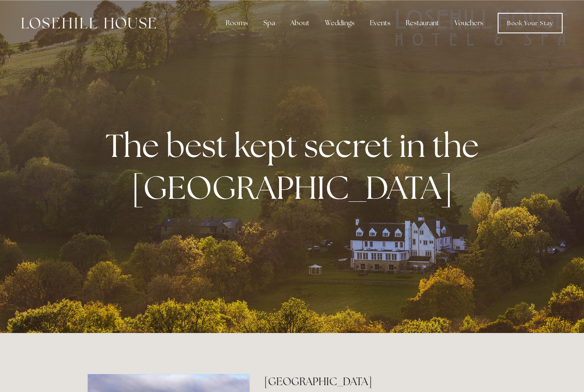 The width and height of the screenshot is (584, 392). Describe the element at coordinates (237, 23) in the screenshot. I see `div: Rooms` at that location.